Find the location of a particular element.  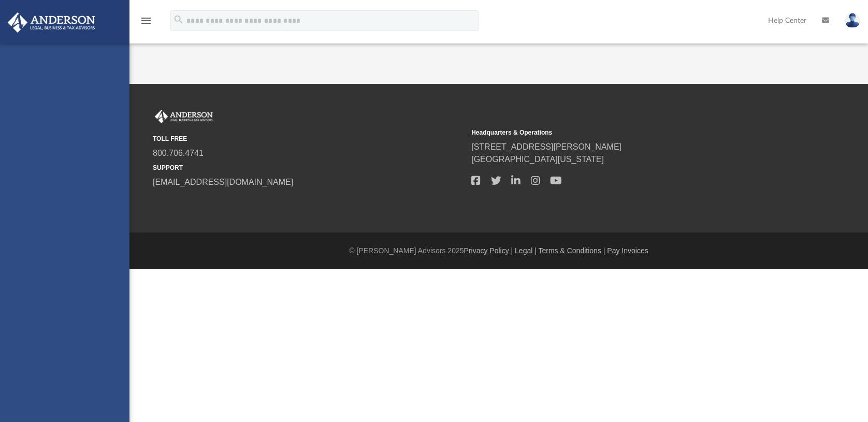

a: 800.706.4741 is located at coordinates (178, 153).